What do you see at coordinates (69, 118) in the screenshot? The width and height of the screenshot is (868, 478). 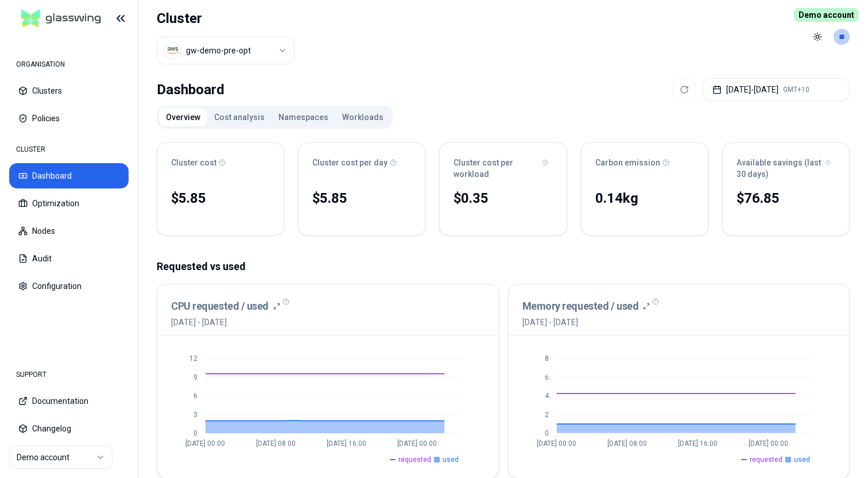 I see `button: Policies` at bounding box center [69, 118].